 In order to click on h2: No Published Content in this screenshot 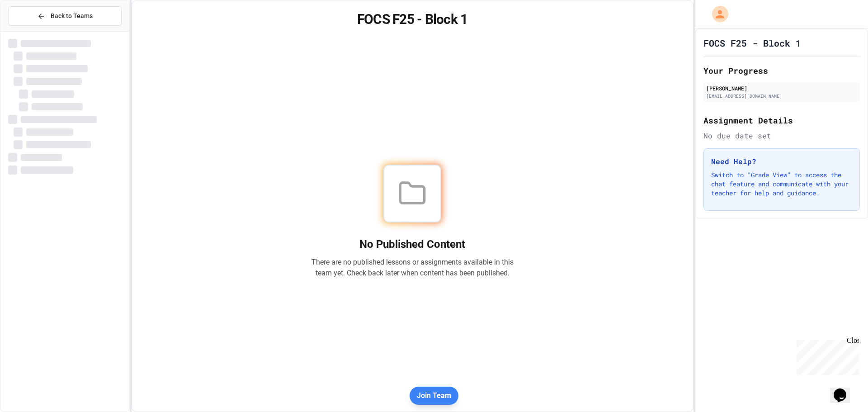, I will do `click(413, 244)`.